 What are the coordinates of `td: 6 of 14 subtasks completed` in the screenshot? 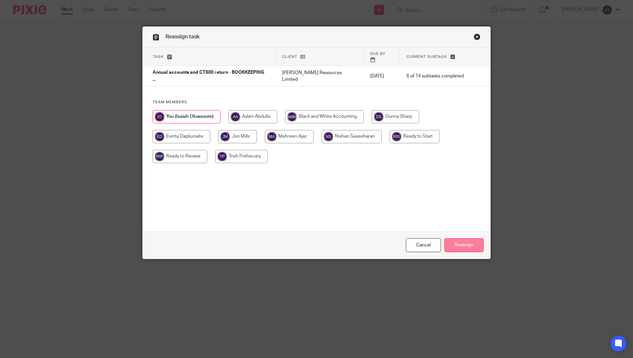 It's located at (435, 76).